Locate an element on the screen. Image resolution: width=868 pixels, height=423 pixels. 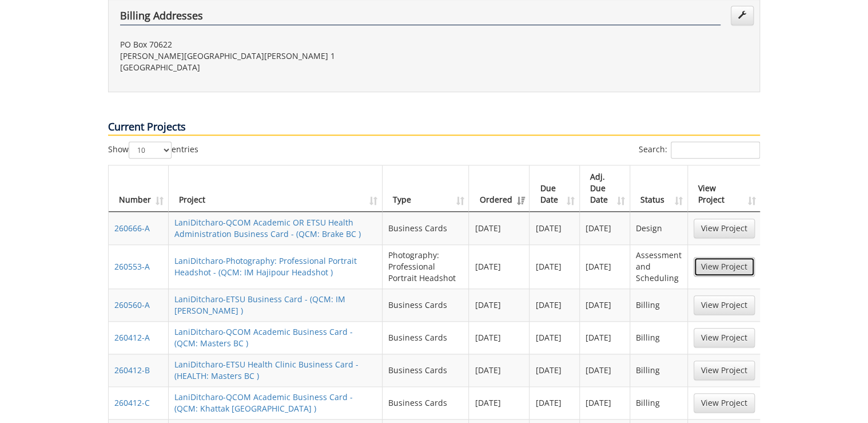
a: 260412-A is located at coordinates (132, 337).